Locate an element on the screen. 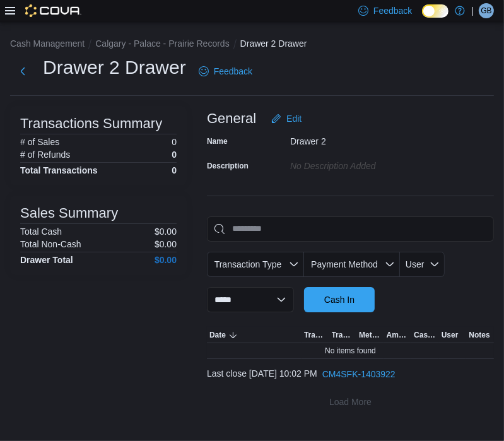  h4: $0.00 is located at coordinates (165, 260).